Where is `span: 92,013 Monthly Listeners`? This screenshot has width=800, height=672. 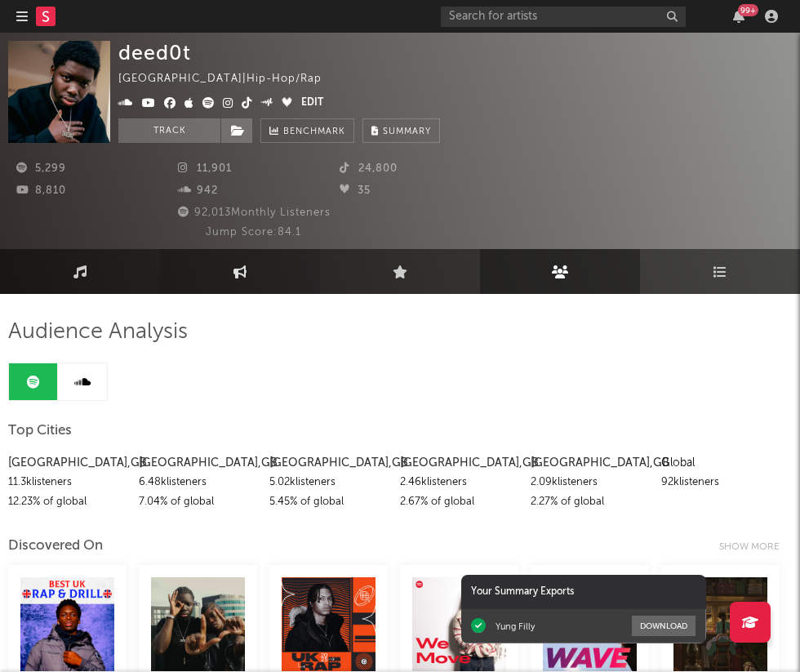 span: 92,013 Monthly Listeners is located at coordinates (253, 212).